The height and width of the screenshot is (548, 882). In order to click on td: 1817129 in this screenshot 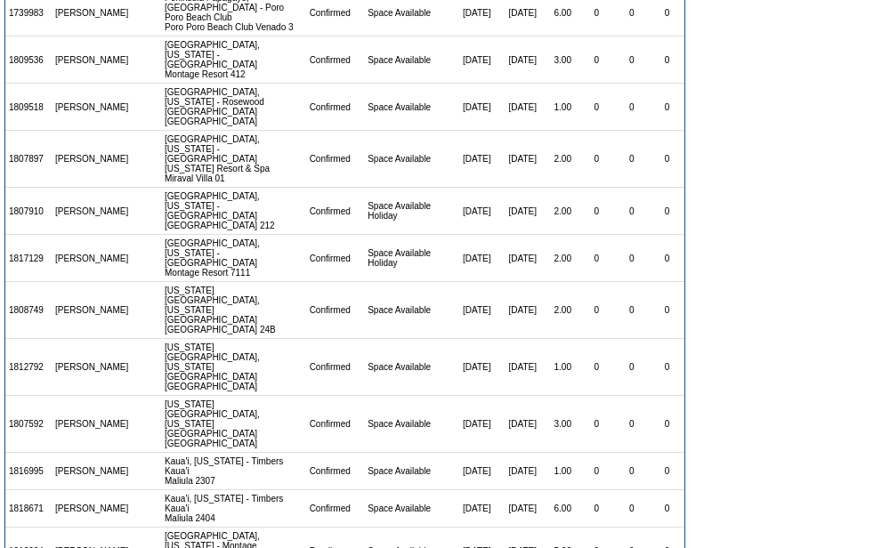, I will do `click(28, 258)`.